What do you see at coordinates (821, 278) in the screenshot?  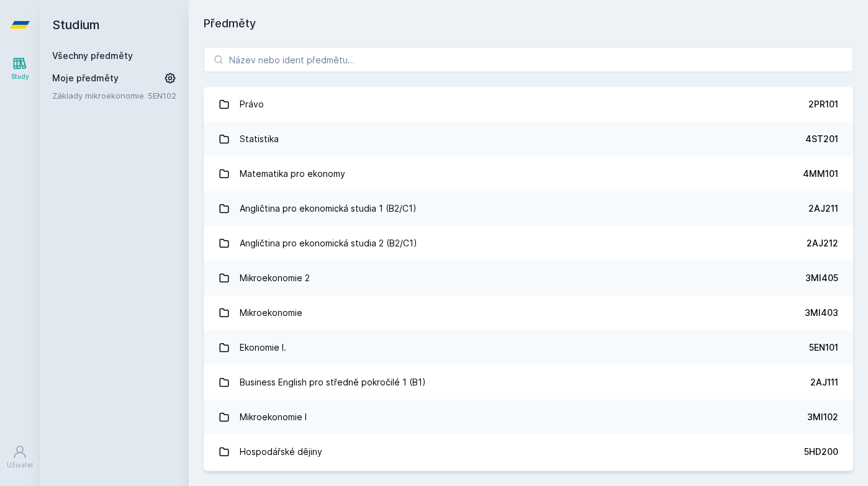 I see `div: 3MI405` at bounding box center [821, 278].